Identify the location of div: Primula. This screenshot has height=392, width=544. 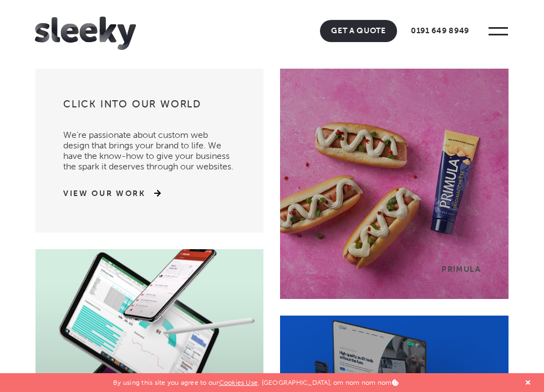
(461, 269).